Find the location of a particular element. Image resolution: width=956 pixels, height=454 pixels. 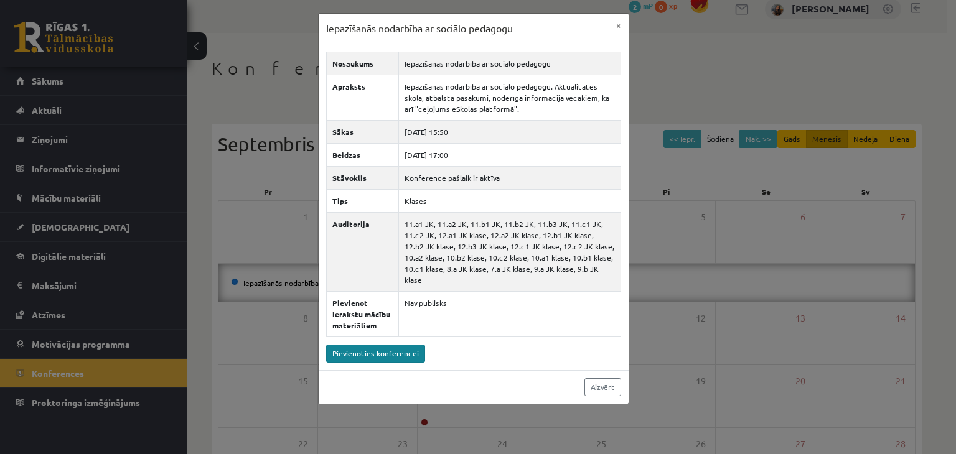

th: Sākas is located at coordinates (362, 131).